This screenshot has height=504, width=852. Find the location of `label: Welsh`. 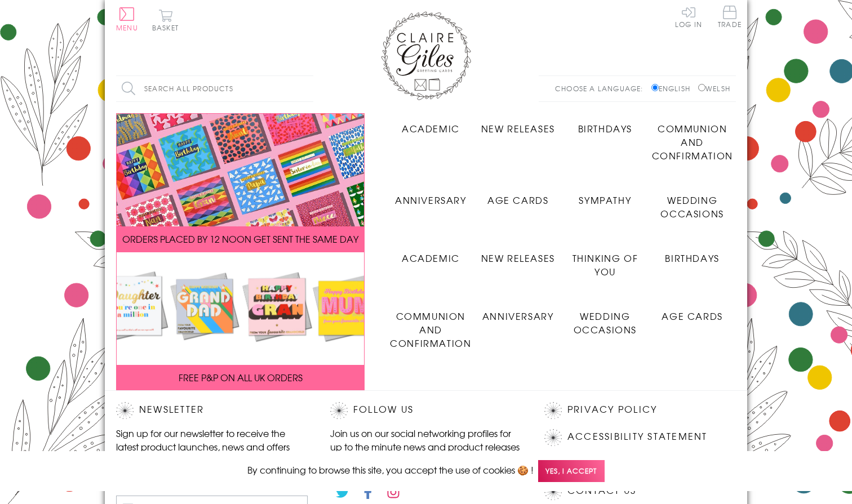

label: Welsh is located at coordinates (714, 88).